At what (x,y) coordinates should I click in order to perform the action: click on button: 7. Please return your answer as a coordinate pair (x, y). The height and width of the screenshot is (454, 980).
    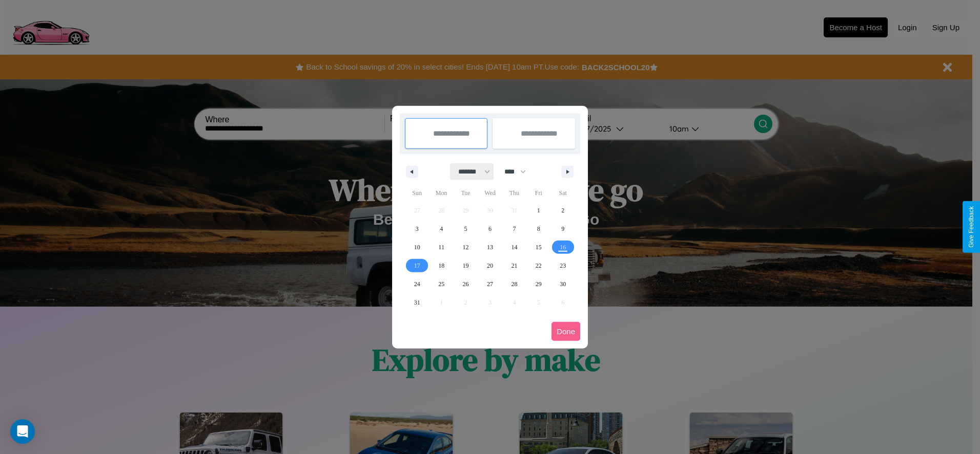
    Looking at the image, I should click on (514, 229).